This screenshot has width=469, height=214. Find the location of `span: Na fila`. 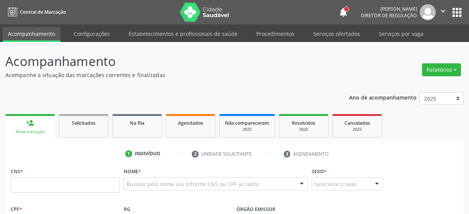

span: Na fila is located at coordinates (137, 123).